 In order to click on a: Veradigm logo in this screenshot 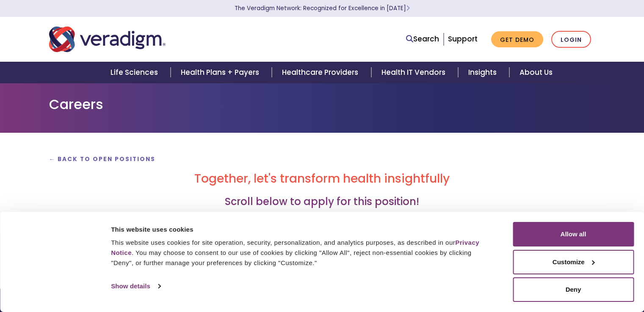, I will do `click(107, 39)`.